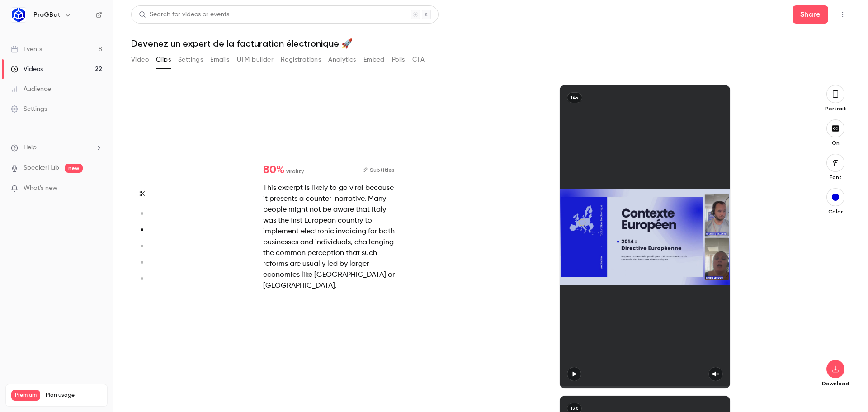 The width and height of the screenshot is (868, 412). I want to click on div: Videos, so click(27, 69).